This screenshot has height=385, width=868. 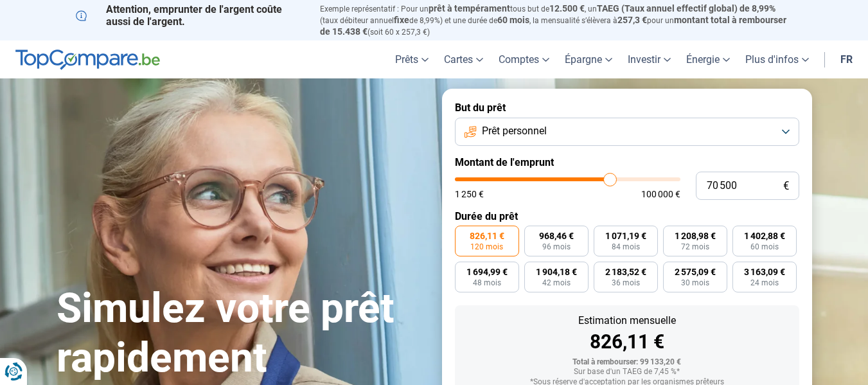 What do you see at coordinates (632, 20) in the screenshot?
I see `span: 257,3 €` at bounding box center [632, 20].